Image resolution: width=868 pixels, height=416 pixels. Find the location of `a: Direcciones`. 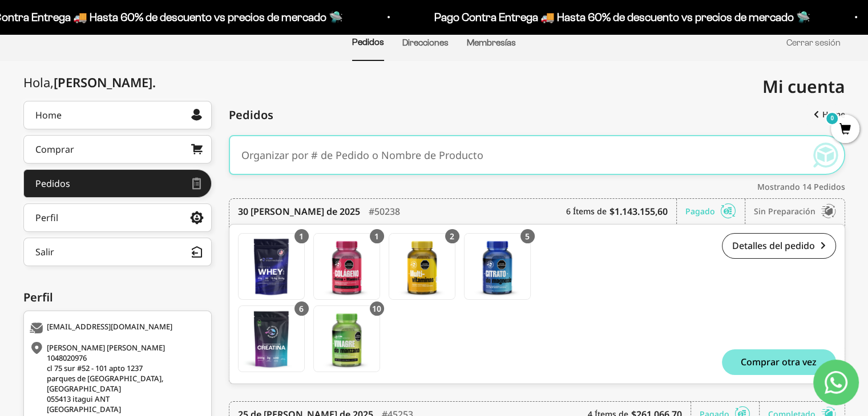

a: Direcciones is located at coordinates (425, 42).